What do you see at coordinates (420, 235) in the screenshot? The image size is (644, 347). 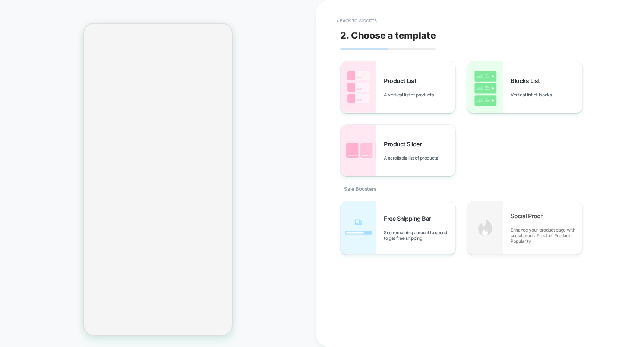 I see `span: See remaining amount to spend to get free shipping` at bounding box center [420, 235].